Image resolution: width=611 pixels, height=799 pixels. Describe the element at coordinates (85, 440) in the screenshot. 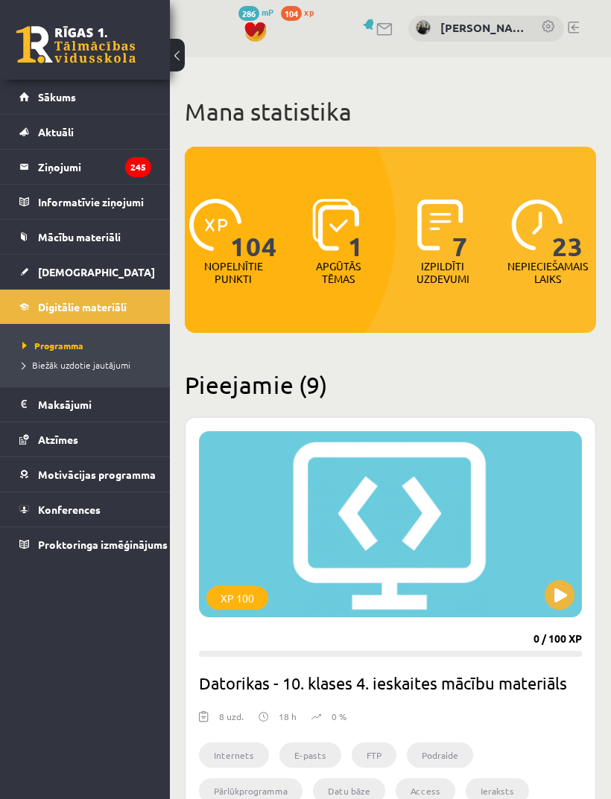

I see `a: Atzīmes` at that location.